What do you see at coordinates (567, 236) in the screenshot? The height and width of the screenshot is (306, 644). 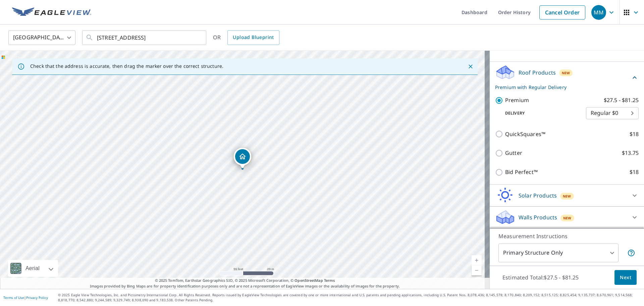 I see `p: Measurement Instructions` at bounding box center [567, 236].